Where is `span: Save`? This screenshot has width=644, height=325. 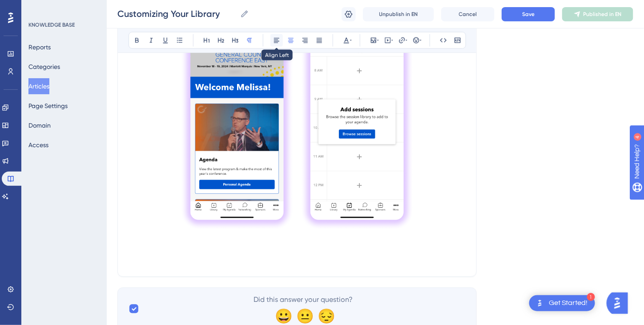 span: Save is located at coordinates (528, 14).